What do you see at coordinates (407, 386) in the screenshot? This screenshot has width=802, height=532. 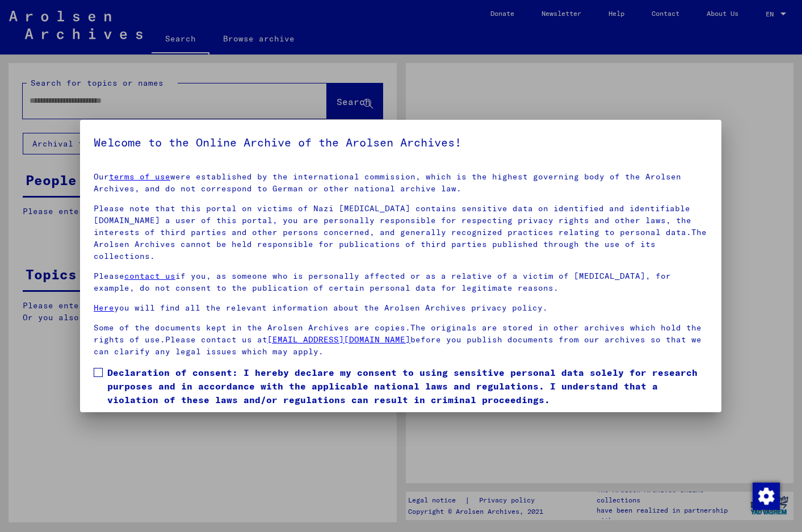 I see `span: Declaration of consent: I hereby declare my consent to using sensitive personal data solely for r...` at bounding box center [407, 386].